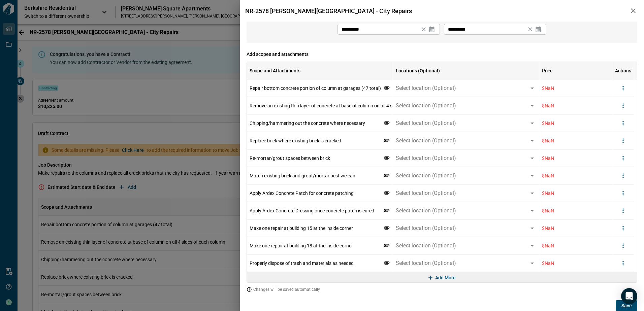 The width and height of the screenshot is (644, 311). What do you see at coordinates (301, 228) in the screenshot?
I see `span: Make one repair at building 15 at the inside corner` at bounding box center [301, 228].